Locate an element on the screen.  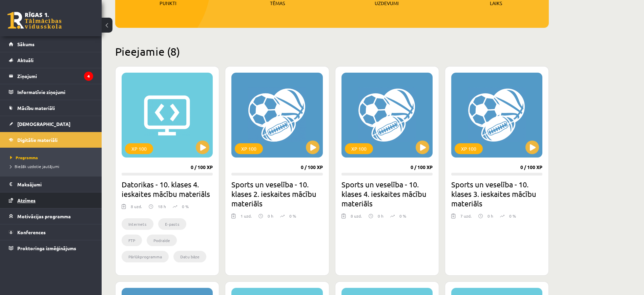
span: Aktuāli is located at coordinates (25, 60).